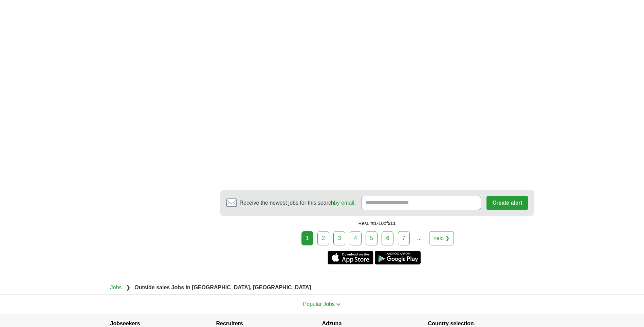  What do you see at coordinates (377, 223) in the screenshot?
I see `div: Results of` at bounding box center [377, 223].